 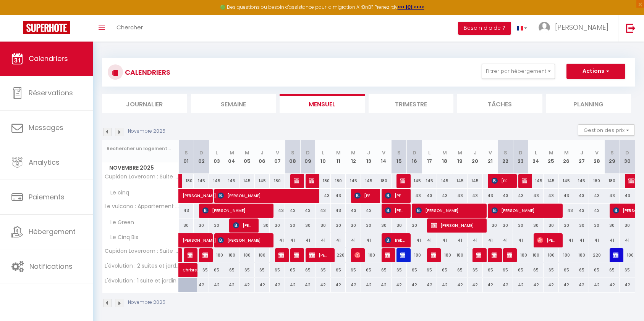 What do you see at coordinates (46, 27) in the screenshot?
I see `img: Super Booking` at bounding box center [46, 27].